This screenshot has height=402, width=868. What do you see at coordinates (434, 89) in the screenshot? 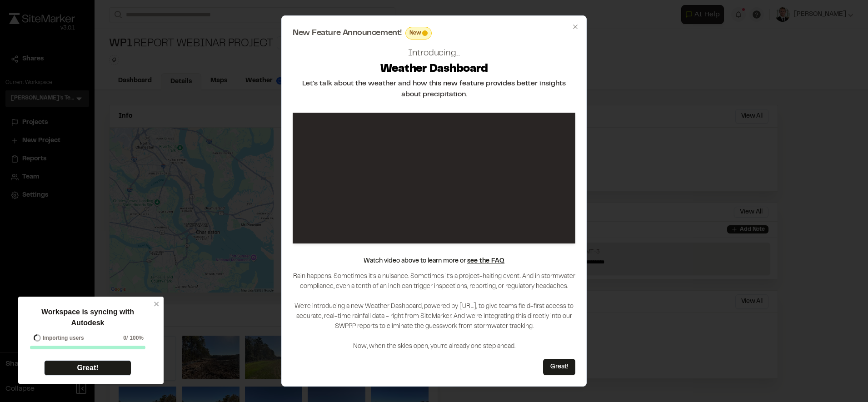
I see `h2: Let's talk about the weather and how this new feature provides better insights about precipitation.` at bounding box center [434, 89].